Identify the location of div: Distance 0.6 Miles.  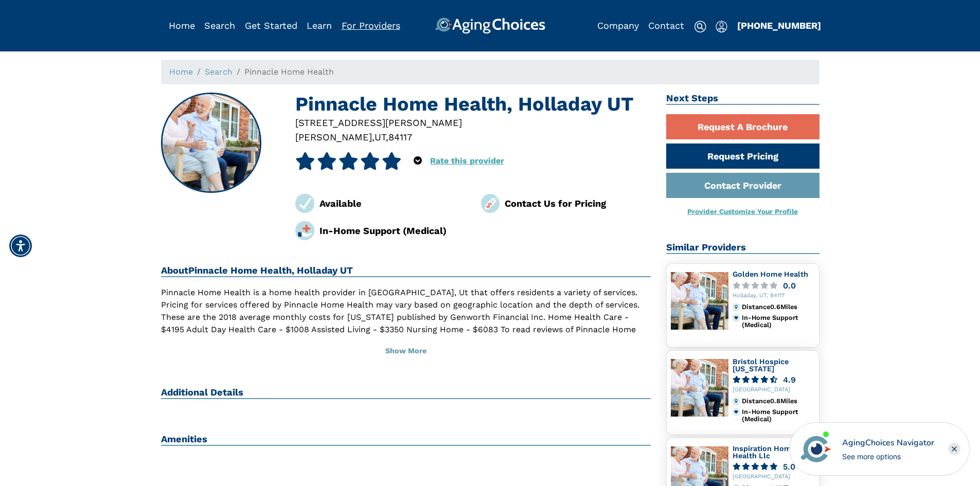
(778, 307).